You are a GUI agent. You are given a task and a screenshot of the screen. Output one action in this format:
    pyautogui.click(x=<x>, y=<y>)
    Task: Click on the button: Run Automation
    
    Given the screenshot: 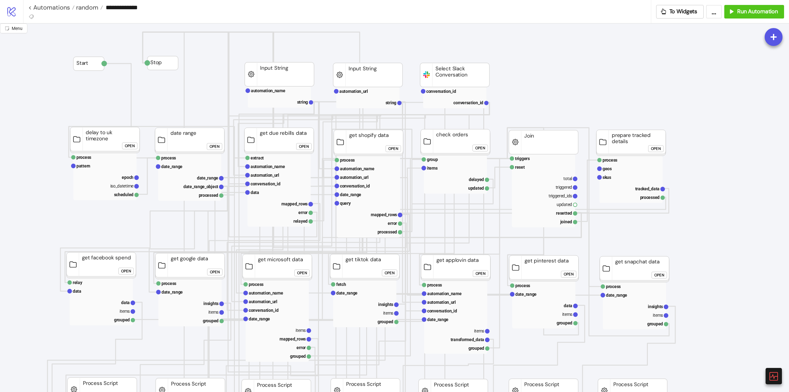 What is the action you would take?
    pyautogui.click(x=754, y=12)
    